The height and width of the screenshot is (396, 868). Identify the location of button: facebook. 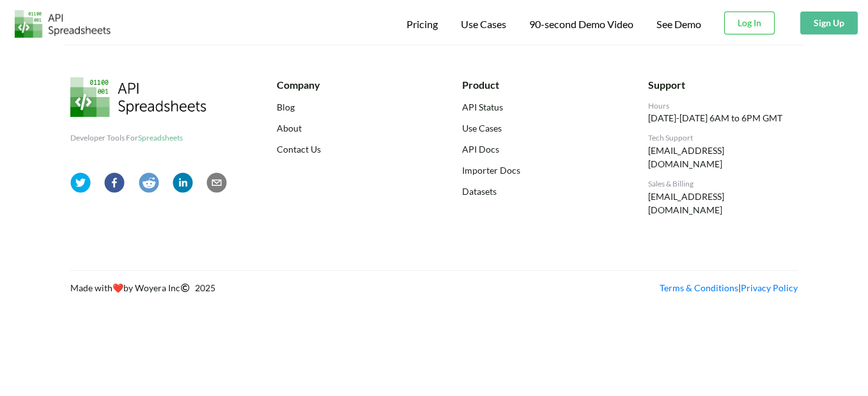
(115, 184).